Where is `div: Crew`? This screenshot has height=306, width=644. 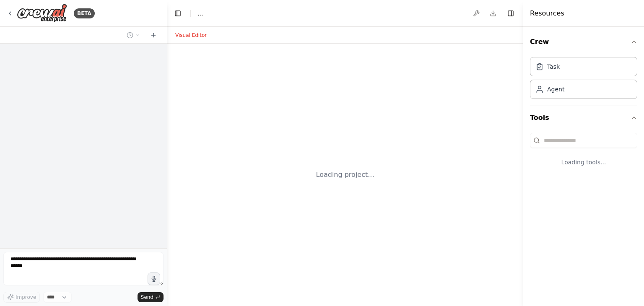
div: Crew is located at coordinates (584, 80).